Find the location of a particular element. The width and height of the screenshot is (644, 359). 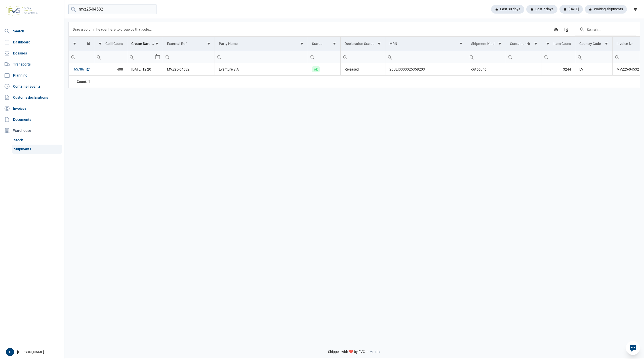

div: filter is located at coordinates (635, 10).